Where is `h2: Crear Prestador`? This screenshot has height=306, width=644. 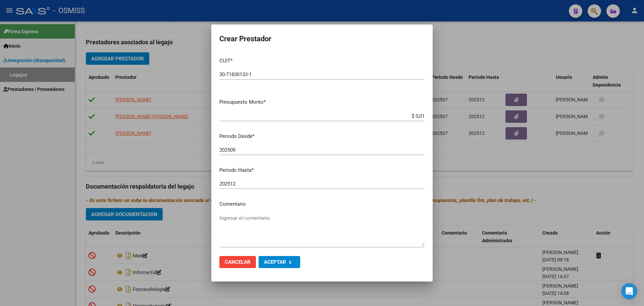
h2: Crear Prestador is located at coordinates (322, 39).